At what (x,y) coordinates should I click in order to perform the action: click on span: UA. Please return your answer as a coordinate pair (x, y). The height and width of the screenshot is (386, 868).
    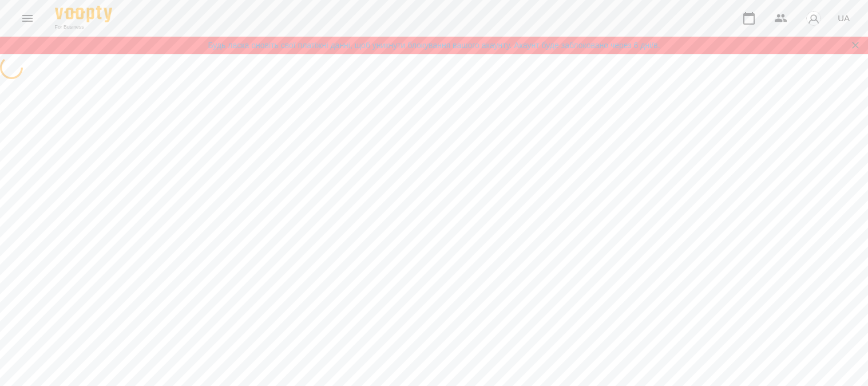
    Looking at the image, I should click on (844, 18).